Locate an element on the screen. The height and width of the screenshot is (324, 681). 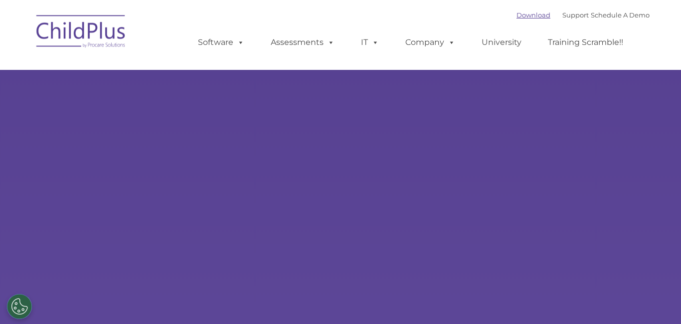
a: Training Scramble!! is located at coordinates (586, 42).